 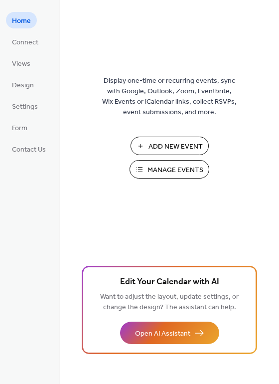 I want to click on span: Want to adjust the layout, update settings, or change the design? The assistant can help., so click(x=170, y=302).